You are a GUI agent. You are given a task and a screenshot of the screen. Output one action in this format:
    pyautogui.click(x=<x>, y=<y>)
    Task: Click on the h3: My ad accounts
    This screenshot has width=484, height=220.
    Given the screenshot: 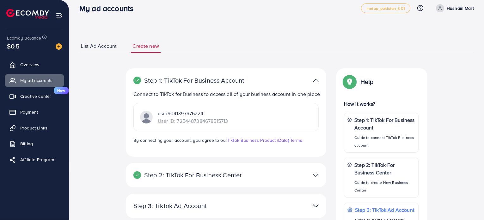 What is the action you would take?
    pyautogui.click(x=109, y=8)
    